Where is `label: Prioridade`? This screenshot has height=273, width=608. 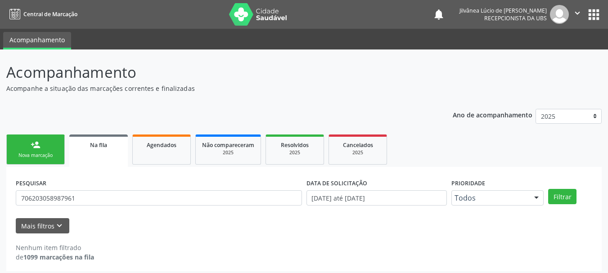
label: Prioridade is located at coordinates (468, 183).